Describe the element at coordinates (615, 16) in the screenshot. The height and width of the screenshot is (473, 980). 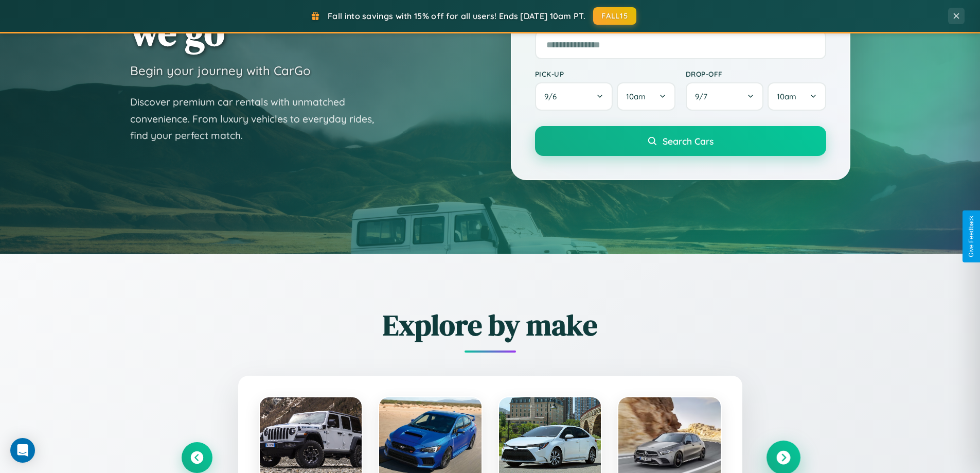
I see `button: FALL15` at that location.